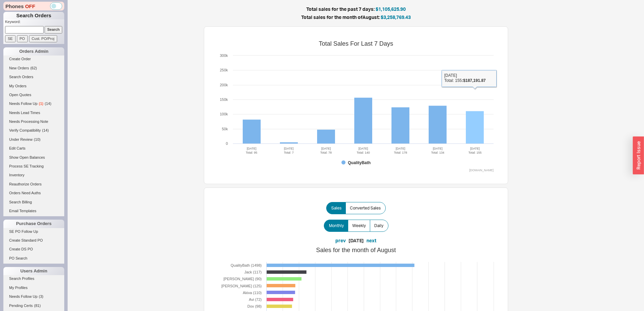 This screenshot has height=311, width=644. What do you see at coordinates (356, 9) in the screenshot?
I see `h5: Total sales for the past 7 days:` at bounding box center [356, 9].